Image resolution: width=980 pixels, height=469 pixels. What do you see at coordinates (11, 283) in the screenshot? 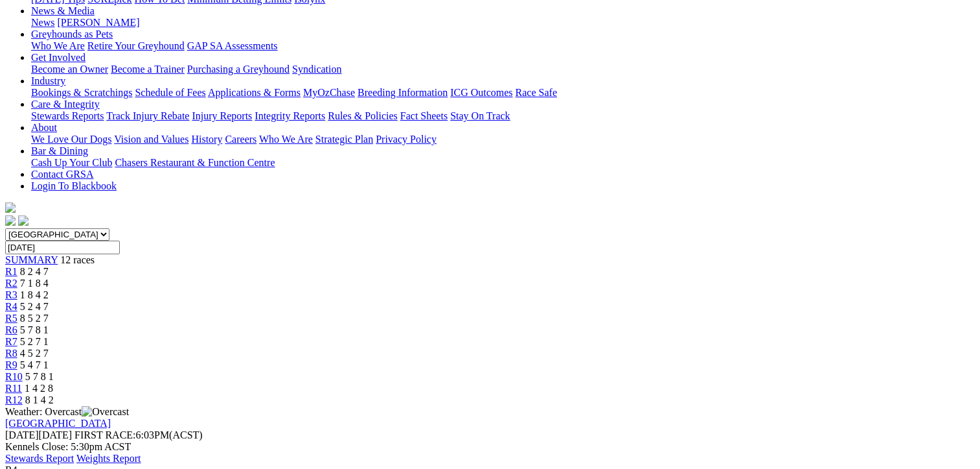
I see `span: R2` at bounding box center [11, 283].